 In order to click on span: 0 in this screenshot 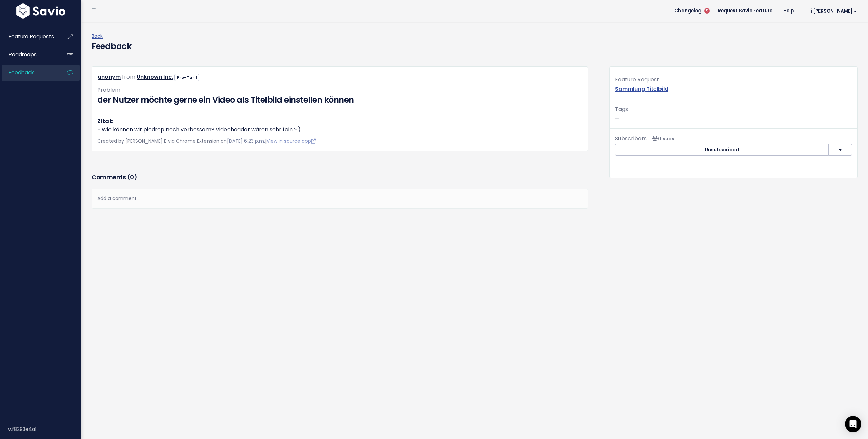, I will do `click(132, 177)`.